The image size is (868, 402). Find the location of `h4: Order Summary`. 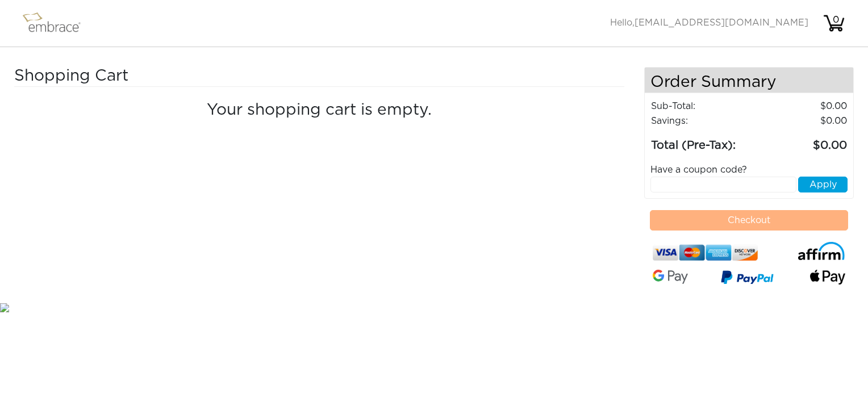

h4: Order Summary is located at coordinates (749, 80).